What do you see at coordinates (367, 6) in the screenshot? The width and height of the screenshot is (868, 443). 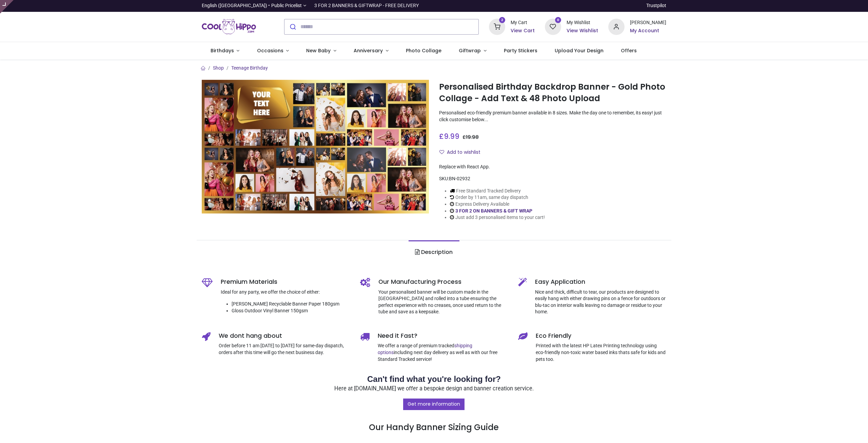 I see `div: 3 FOR 2 BANNERS & GIFTWRAP - FREE DELIVERY` at bounding box center [367, 6].